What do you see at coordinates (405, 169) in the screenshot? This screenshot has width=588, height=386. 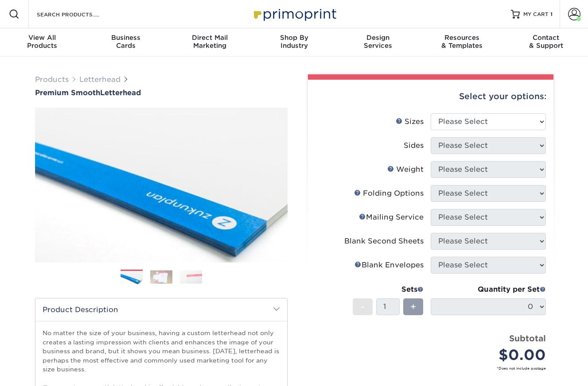 I see `div: Weight` at bounding box center [405, 169].